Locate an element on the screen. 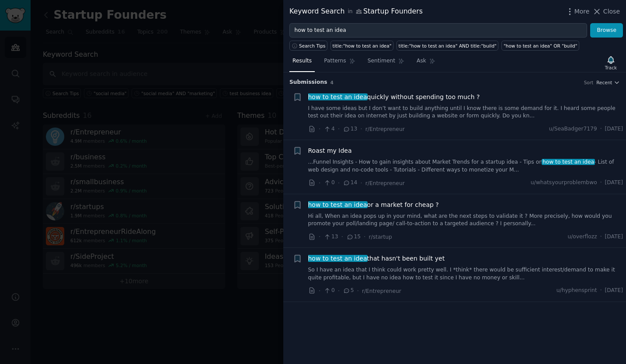 The height and width of the screenshot is (364, 626). a: ...Funnel Insights - How to gain insights about Market Trends for a startup idea - Tips onhow to ... is located at coordinates (466, 166).